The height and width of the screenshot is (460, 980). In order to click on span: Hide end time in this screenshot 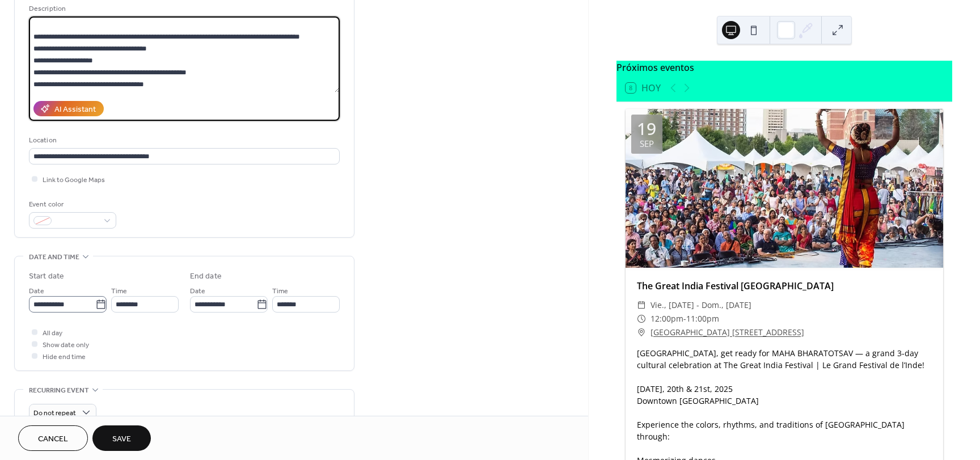, I will do `click(64, 357)`.